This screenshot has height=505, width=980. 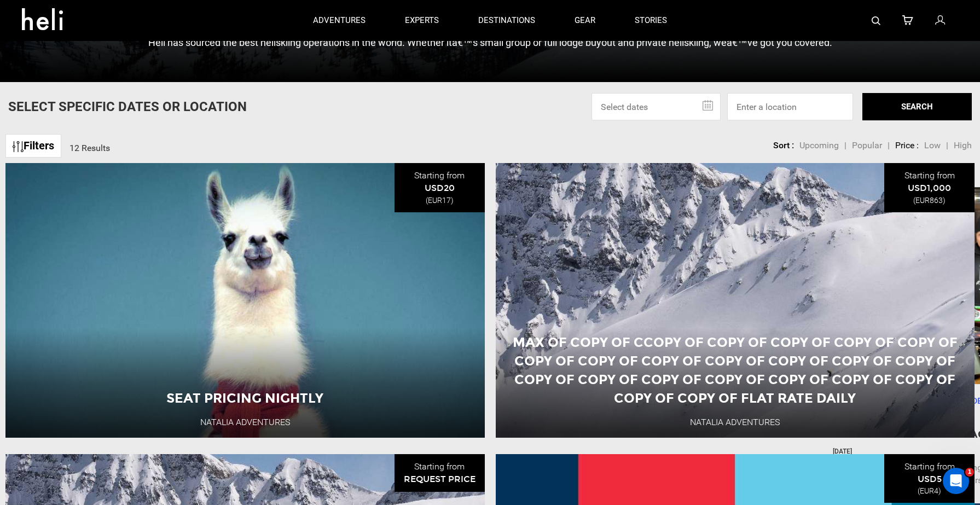 What do you see at coordinates (917, 107) in the screenshot?
I see `button: SEARCH` at bounding box center [917, 107].